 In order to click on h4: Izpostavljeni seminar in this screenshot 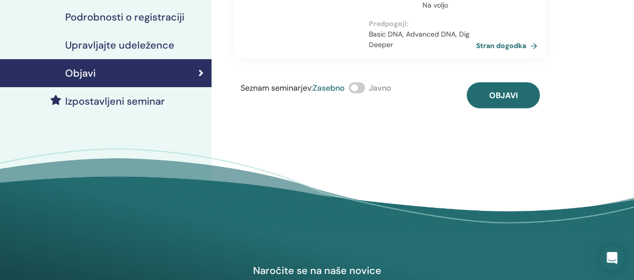, I will do `click(115, 101)`.